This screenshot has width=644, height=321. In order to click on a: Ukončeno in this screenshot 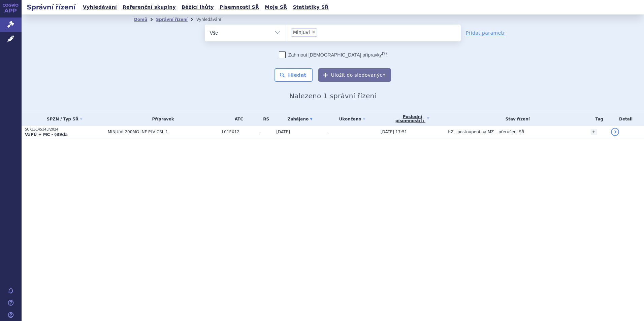, I will do `click(352, 119)`.